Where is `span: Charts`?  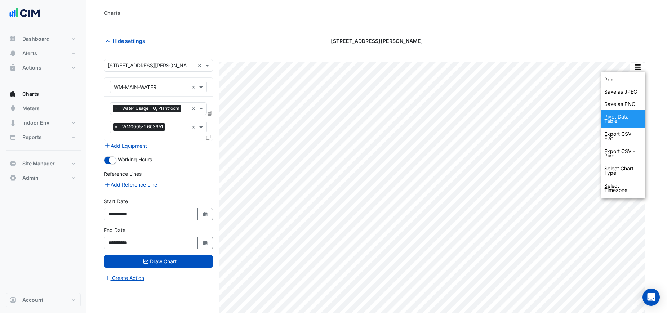 span: Charts is located at coordinates (31, 94).